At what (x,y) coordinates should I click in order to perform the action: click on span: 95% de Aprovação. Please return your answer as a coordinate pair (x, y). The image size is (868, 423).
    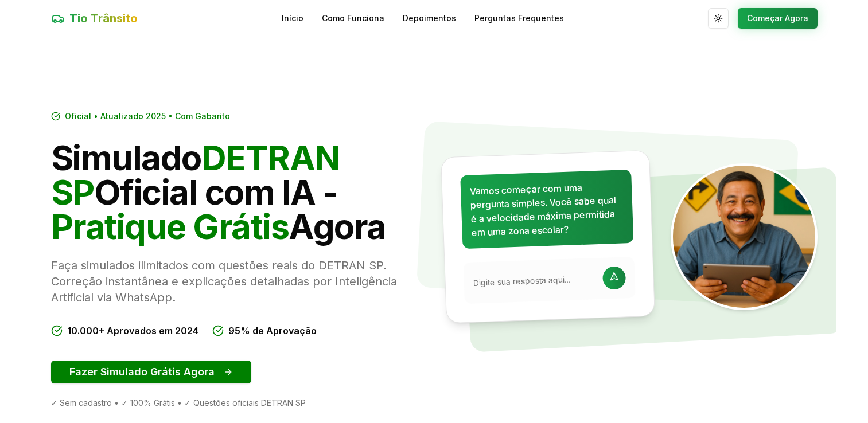
    Looking at the image, I should click on (272, 331).